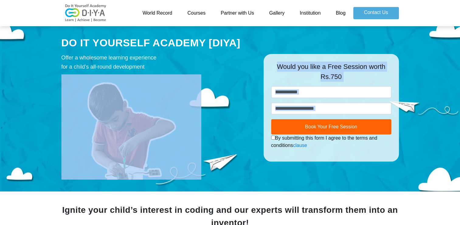  Describe the element at coordinates (331, 74) in the screenshot. I see `div: Would you like a Free Session worth Rs.750` at that location.